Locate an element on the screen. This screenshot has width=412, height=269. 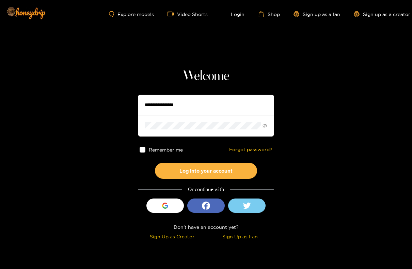
button: Log into your account is located at coordinates (206, 171).